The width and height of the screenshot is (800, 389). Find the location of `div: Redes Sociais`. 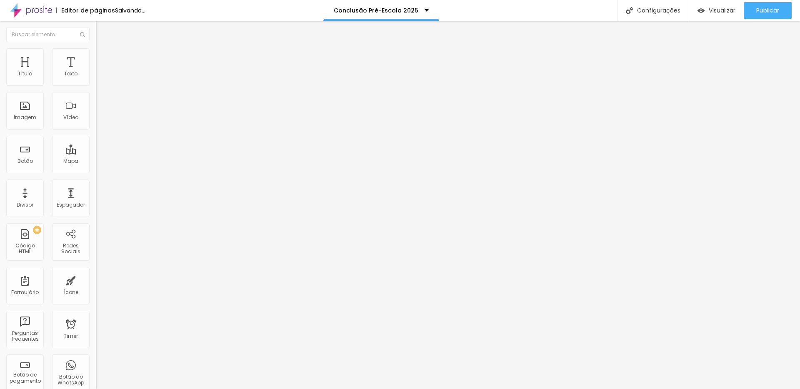

div: Redes Sociais is located at coordinates (70, 249).